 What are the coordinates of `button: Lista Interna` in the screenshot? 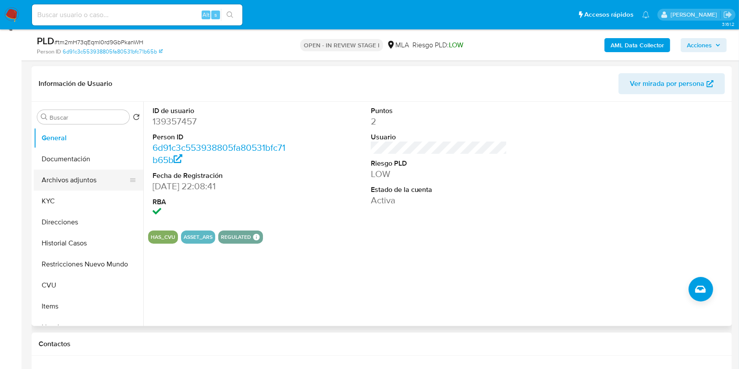 It's located at (89, 327).